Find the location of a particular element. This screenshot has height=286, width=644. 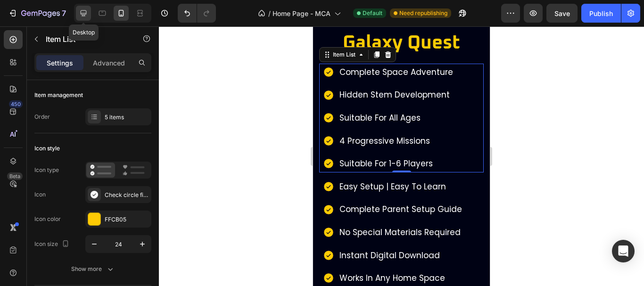

div: FFCB05 is located at coordinates (127, 219).